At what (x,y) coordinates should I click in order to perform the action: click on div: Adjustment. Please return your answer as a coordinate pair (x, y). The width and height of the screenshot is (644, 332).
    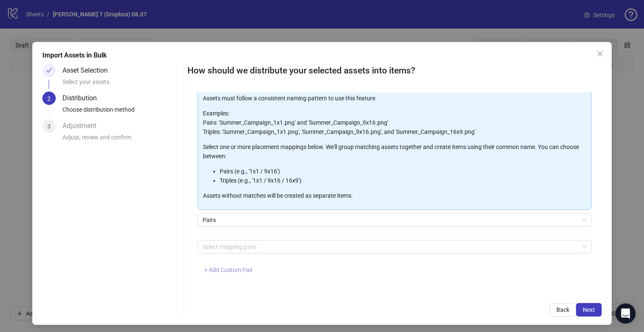
    Looking at the image, I should click on (82, 126).